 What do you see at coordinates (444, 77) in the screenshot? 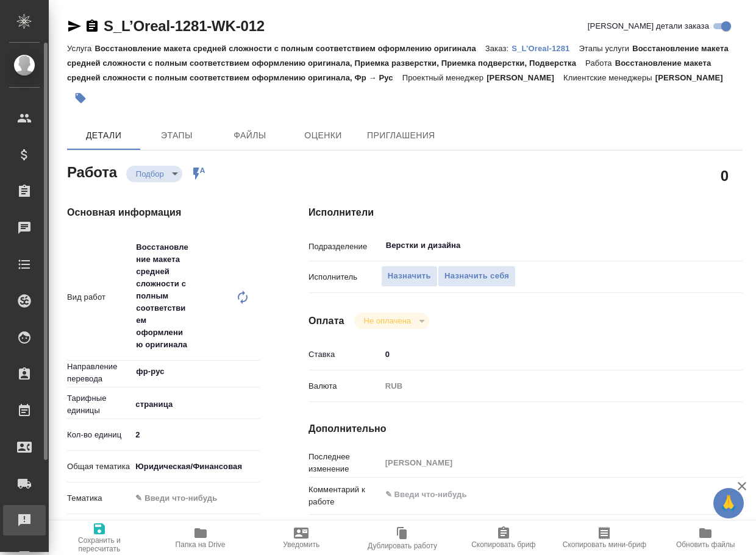
I see `p: Проектный менеджер` at bounding box center [444, 77].